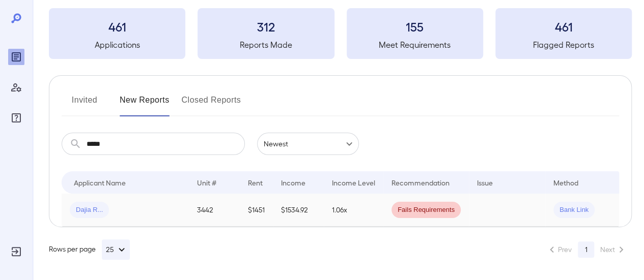 The image size is (644, 280). What do you see at coordinates (100, 183) in the screenshot?
I see `div: Applicant Name` at bounding box center [100, 183].